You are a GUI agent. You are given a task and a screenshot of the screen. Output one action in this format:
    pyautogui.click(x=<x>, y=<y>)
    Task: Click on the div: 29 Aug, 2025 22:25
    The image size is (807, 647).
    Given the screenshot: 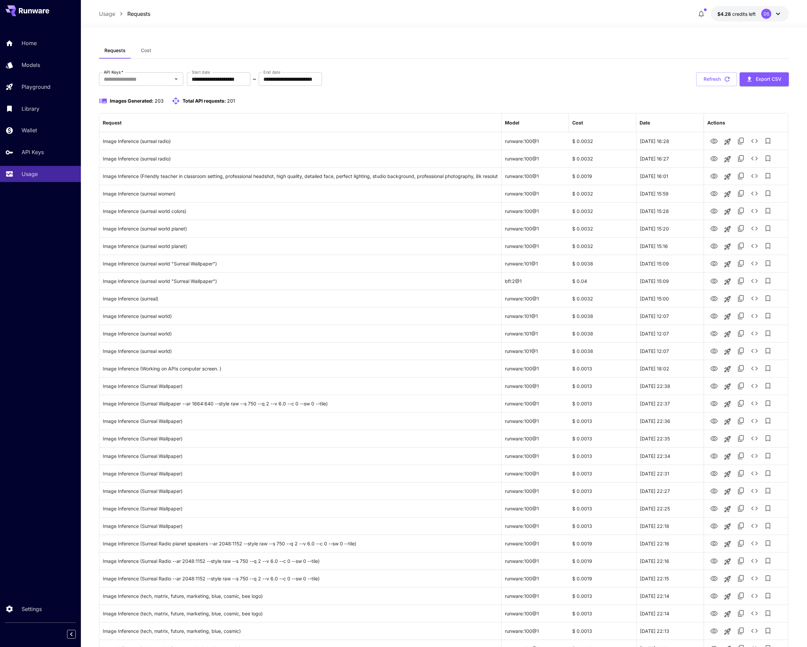 What is the action you would take?
    pyautogui.click(x=670, y=509)
    